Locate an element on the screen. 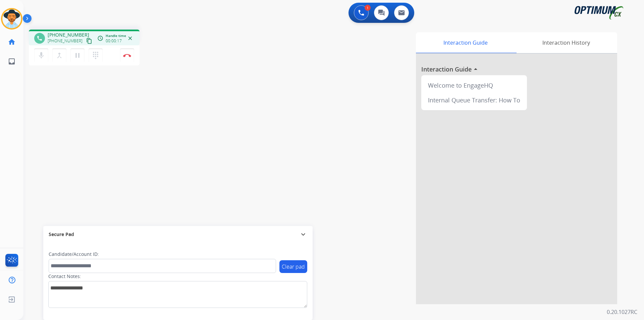 The height and width of the screenshot is (320, 644). span: Handle time is located at coordinates (116, 36).